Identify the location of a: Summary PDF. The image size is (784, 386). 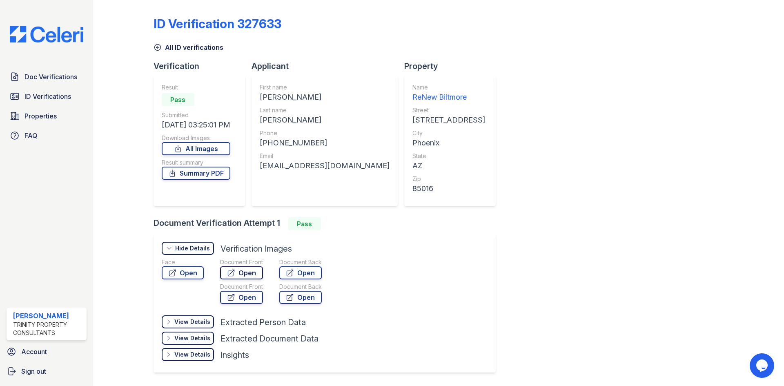
(196, 173).